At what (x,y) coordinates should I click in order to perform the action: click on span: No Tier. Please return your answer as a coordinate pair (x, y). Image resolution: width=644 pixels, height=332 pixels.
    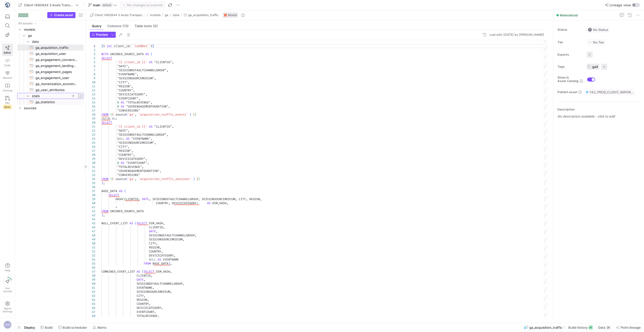
    Looking at the image, I should click on (596, 42).